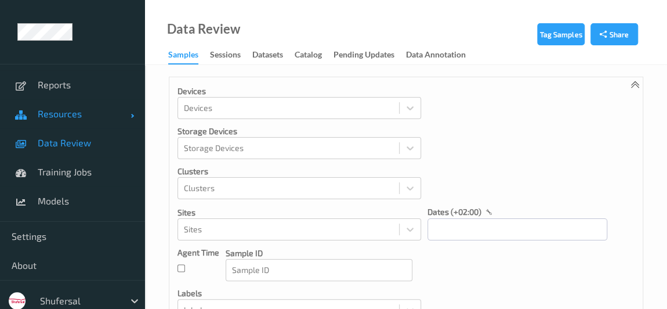 The height and width of the screenshot is (309, 667). I want to click on div: Catalog, so click(308, 56).